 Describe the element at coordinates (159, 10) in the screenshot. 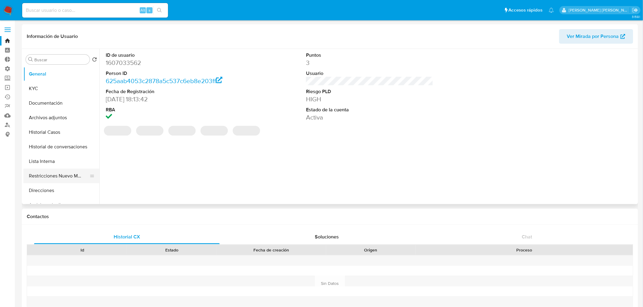

I see `button: search-icon` at that location.